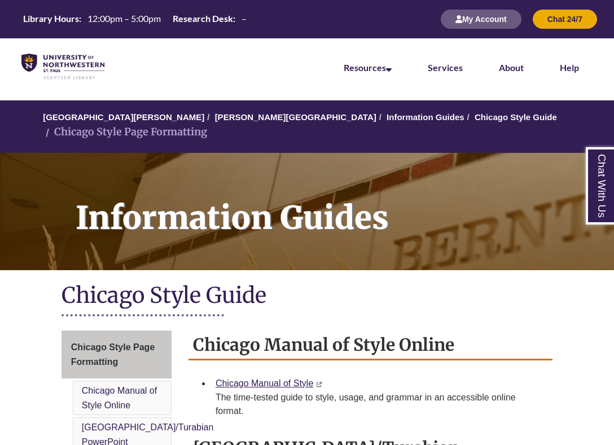  Describe the element at coordinates (119, 398) in the screenshot. I see `a: Chicago Manual of Style Online` at that location.